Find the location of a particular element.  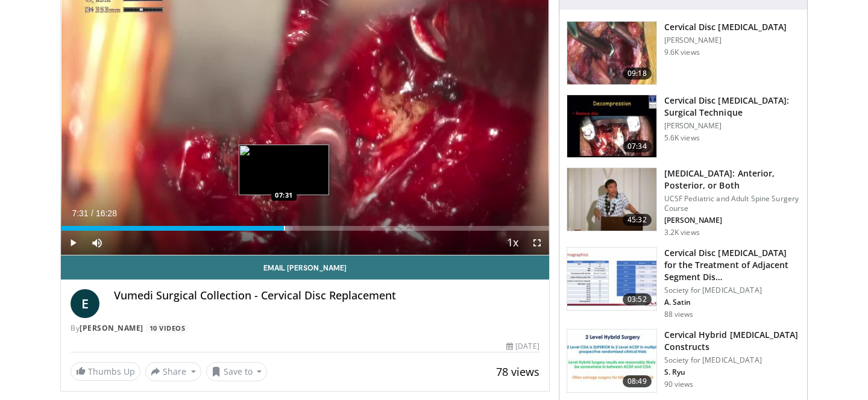

button: Play is located at coordinates (73, 243).